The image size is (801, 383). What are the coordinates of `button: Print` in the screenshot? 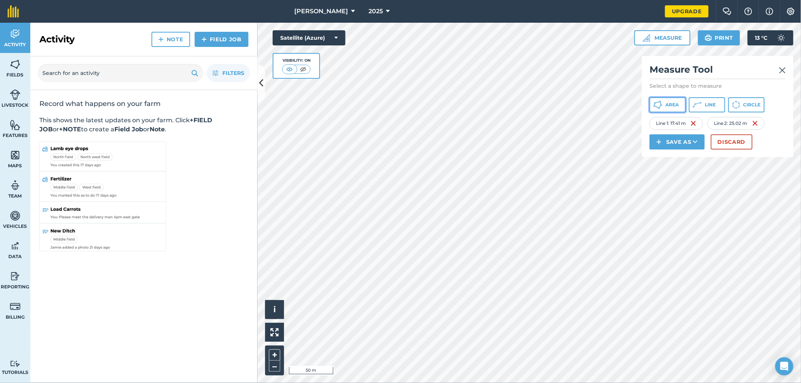 It's located at (719, 38).